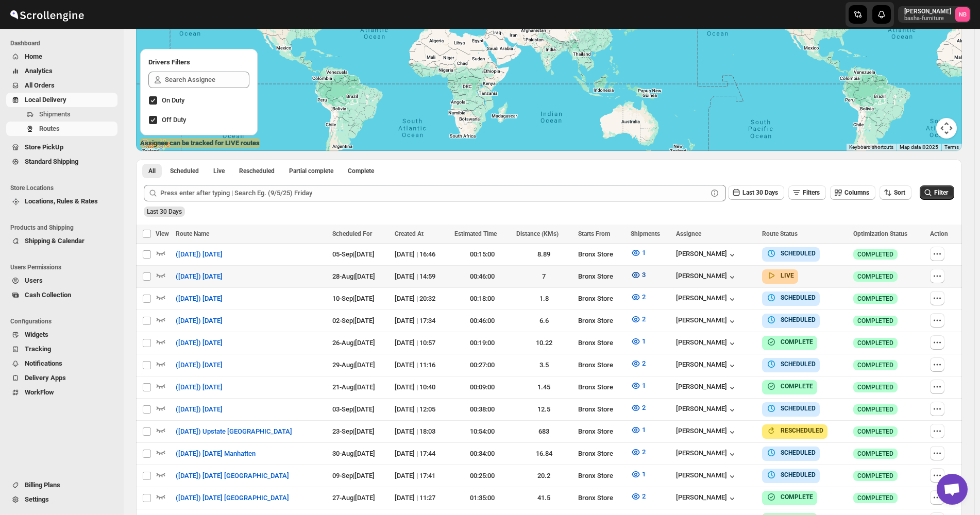 The image size is (980, 515). Describe the element at coordinates (64, 43) in the screenshot. I see `span: Dashboard` at that location.